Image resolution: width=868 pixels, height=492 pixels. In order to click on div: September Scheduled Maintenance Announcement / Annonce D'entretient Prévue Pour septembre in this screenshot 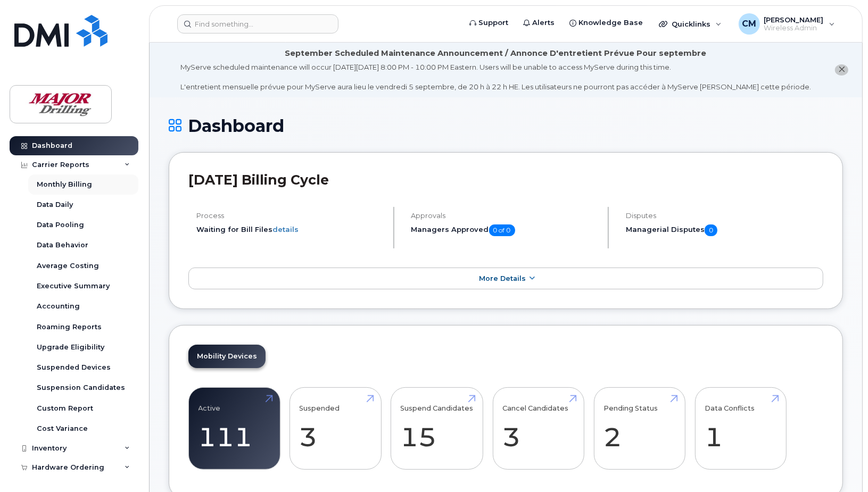, I will do `click(496, 53)`.